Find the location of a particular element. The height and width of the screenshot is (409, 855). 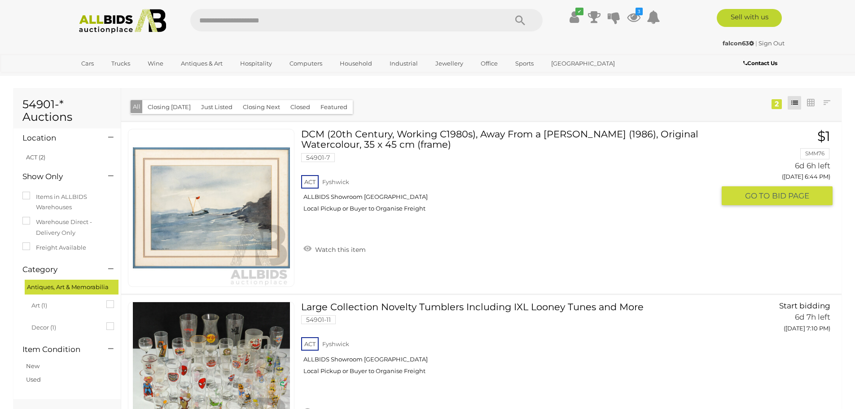

label: Freight Available is located at coordinates (54, 247).